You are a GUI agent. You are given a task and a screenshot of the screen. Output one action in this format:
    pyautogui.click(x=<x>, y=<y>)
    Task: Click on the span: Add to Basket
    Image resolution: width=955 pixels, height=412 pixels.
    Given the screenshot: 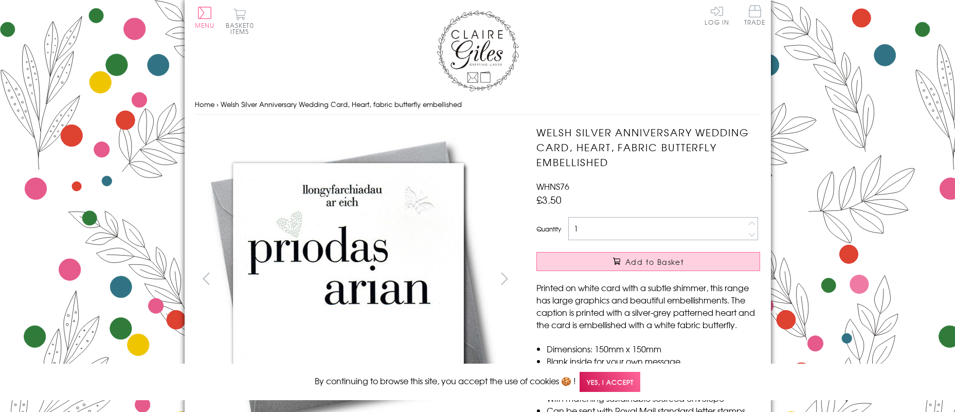 What is the action you would take?
    pyautogui.click(x=655, y=262)
    